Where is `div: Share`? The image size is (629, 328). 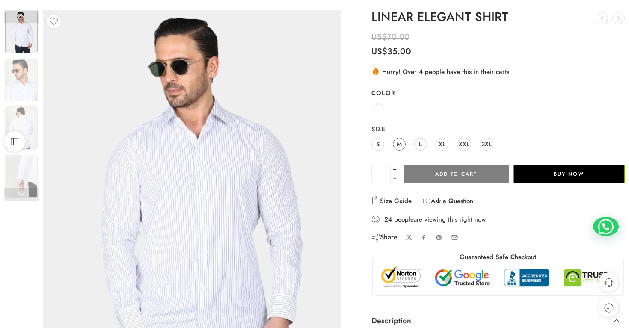
div: Share is located at coordinates (384, 237).